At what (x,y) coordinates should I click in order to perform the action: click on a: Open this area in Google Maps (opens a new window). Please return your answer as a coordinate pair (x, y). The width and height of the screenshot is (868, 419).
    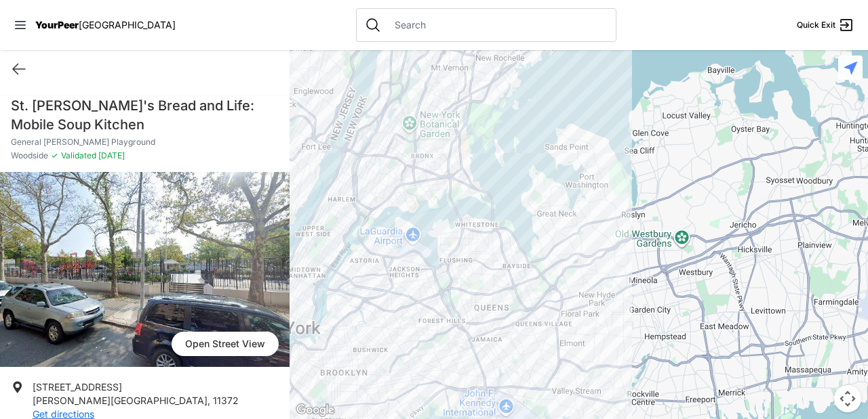
    Looking at the image, I should click on (316, 410).